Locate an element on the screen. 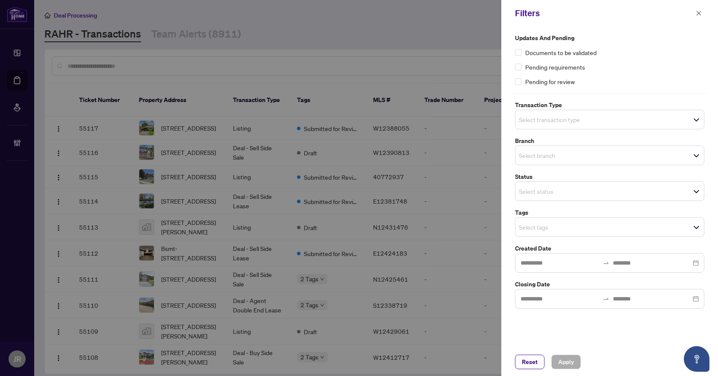 The height and width of the screenshot is (376, 718). span: Reset is located at coordinates (529, 362).